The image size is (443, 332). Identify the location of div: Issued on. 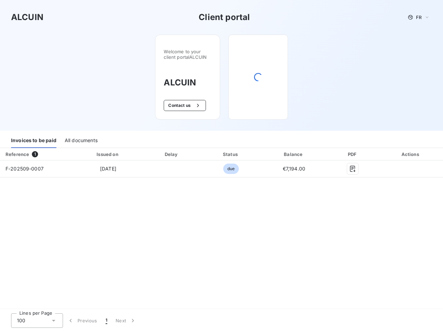
(108, 154).